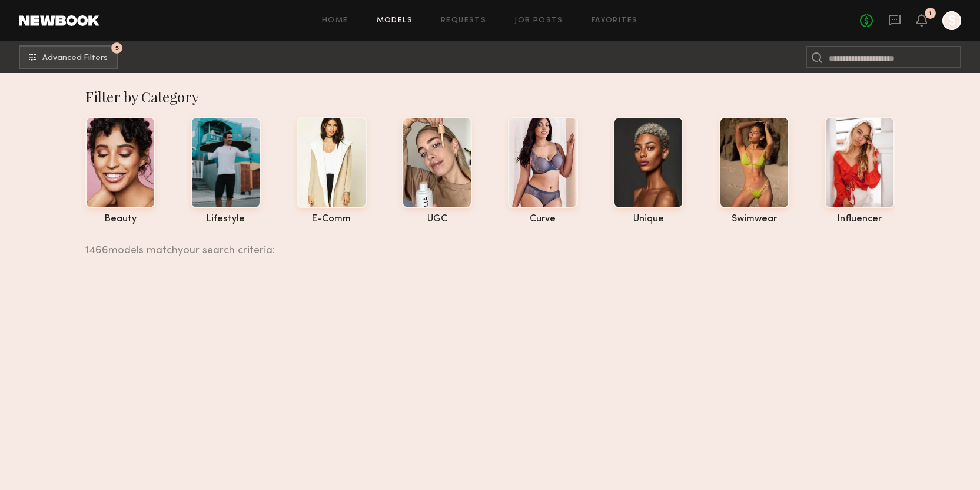 The height and width of the screenshot is (490, 980). What do you see at coordinates (120, 219) in the screenshot?
I see `div: beauty` at bounding box center [120, 219].